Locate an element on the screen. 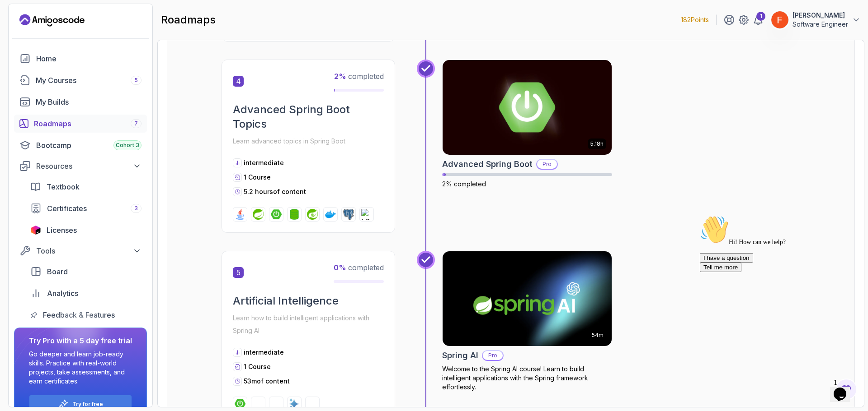 The width and height of the screenshot is (868, 411). a: home is located at coordinates (80, 59).